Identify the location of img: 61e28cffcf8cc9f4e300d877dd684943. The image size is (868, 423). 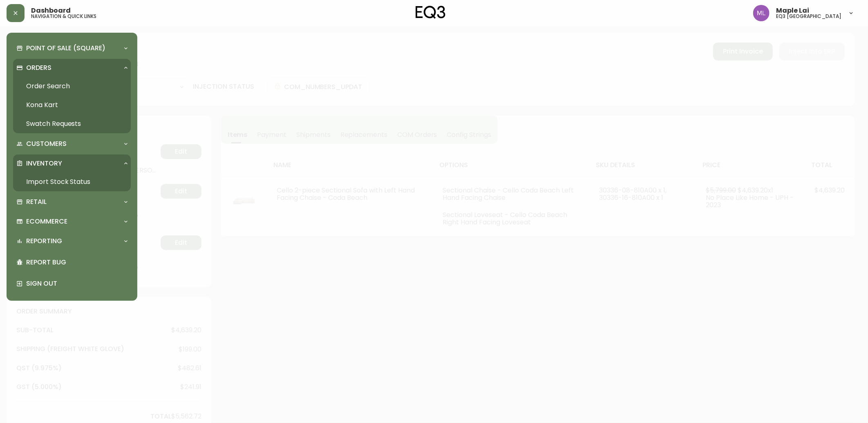
(761, 13).